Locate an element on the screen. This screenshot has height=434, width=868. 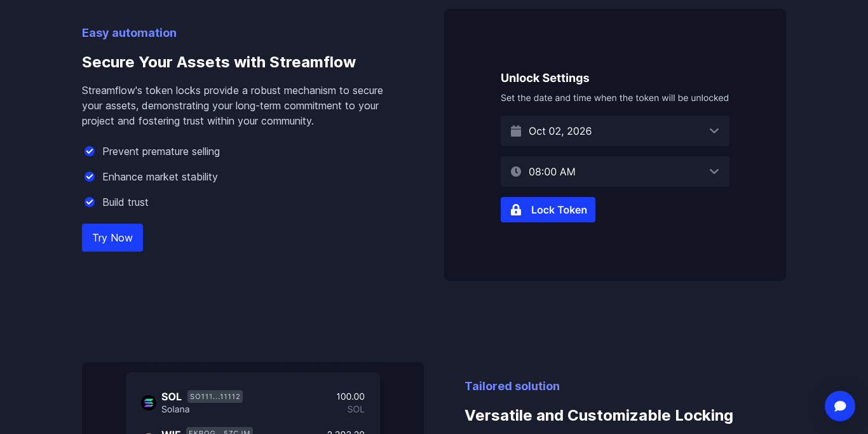
div: Open Intercom Messenger is located at coordinates (840, 406).